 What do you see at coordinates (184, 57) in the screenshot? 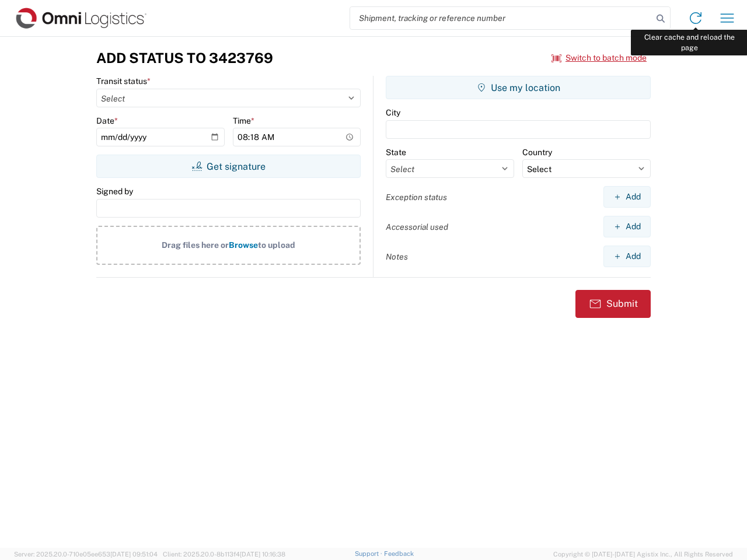
I see `h3: Add Status to 3423769` at bounding box center [184, 57].